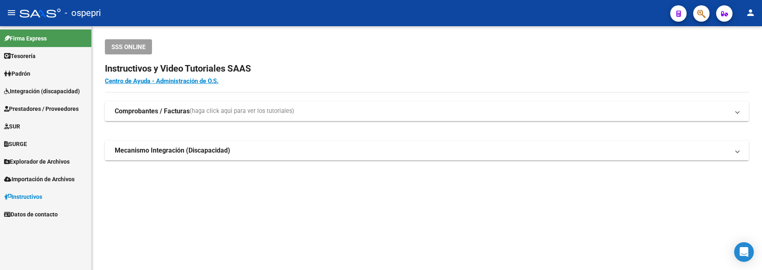  I want to click on span: Explorador de Archivos, so click(37, 162).